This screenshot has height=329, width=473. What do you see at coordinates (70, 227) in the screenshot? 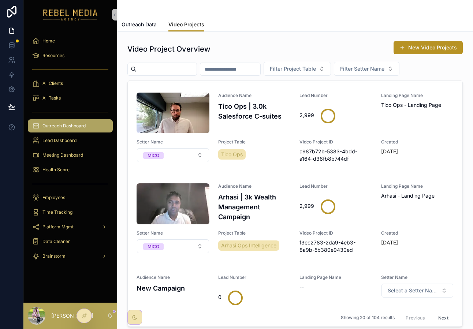
I see `a: Platform Mgmt` at bounding box center [70, 227].